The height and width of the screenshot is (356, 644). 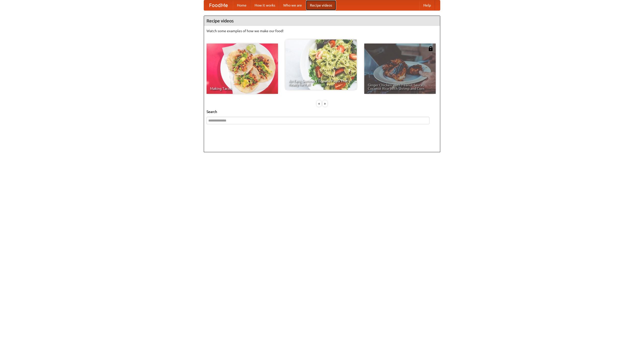 What do you see at coordinates (219, 5) in the screenshot?
I see `a: FoodMe` at bounding box center [219, 5].